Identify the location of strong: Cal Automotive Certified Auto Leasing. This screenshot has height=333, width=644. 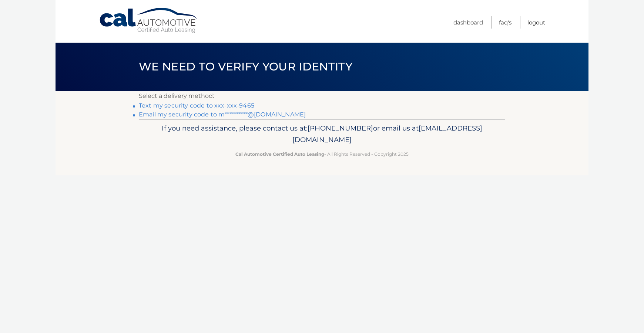
(280, 154).